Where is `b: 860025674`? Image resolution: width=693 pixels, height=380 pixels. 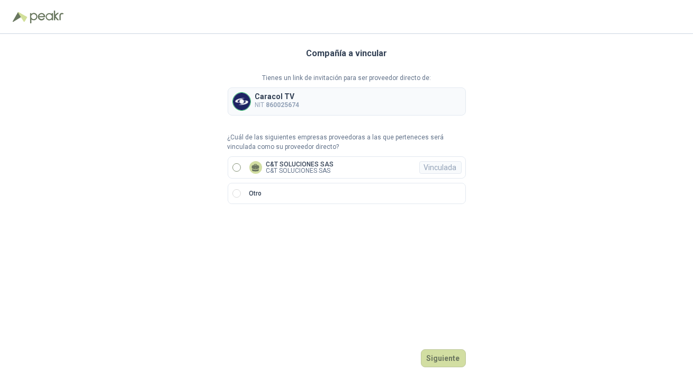 b: 860025674 is located at coordinates (283, 105).